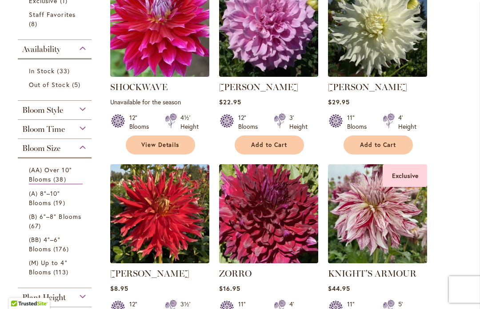 The image size is (480, 309). What do you see at coordinates (49, 84) in the screenshot?
I see `span: Out of Stock` at bounding box center [49, 84].